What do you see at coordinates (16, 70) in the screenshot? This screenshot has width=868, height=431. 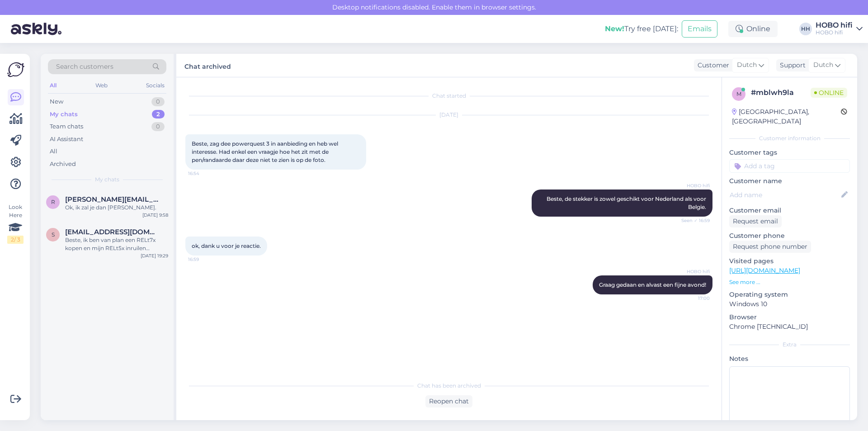 I see `img: Askly Logo` at bounding box center [16, 70].